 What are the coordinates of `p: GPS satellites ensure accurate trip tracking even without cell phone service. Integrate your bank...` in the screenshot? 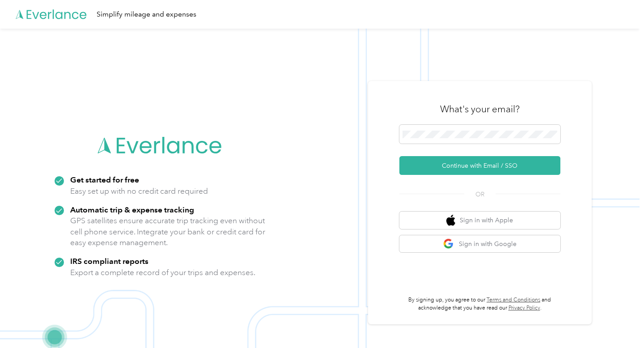 It's located at (167, 232).